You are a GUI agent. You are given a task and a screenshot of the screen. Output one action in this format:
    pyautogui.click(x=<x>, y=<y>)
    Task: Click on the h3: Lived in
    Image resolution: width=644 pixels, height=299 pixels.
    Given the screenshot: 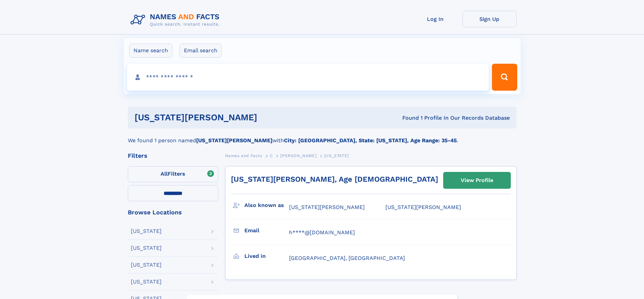 What is the action you would take?
    pyautogui.click(x=267, y=256)
    